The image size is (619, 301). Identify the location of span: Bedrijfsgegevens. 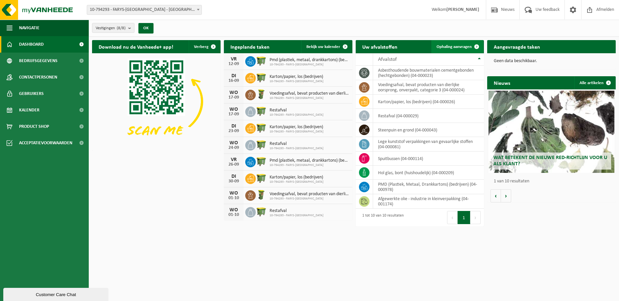
(38, 61).